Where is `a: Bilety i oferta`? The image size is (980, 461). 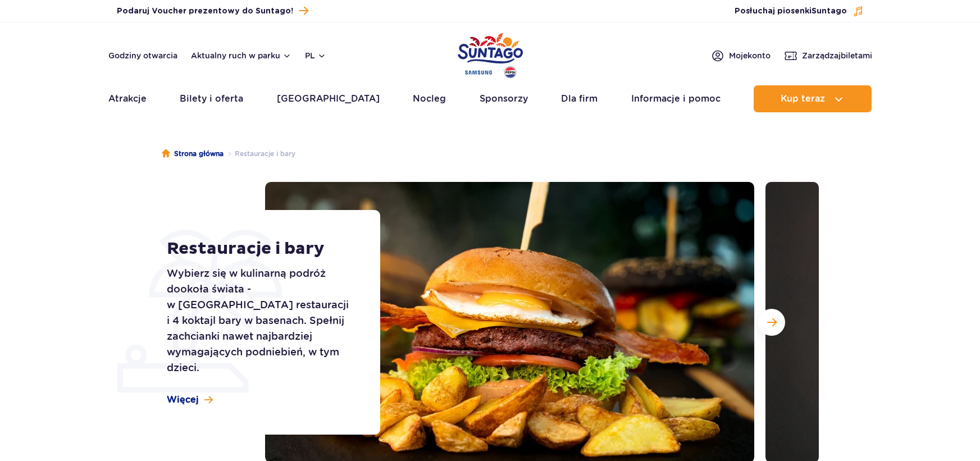
a: Bilety i oferta is located at coordinates (211, 98).